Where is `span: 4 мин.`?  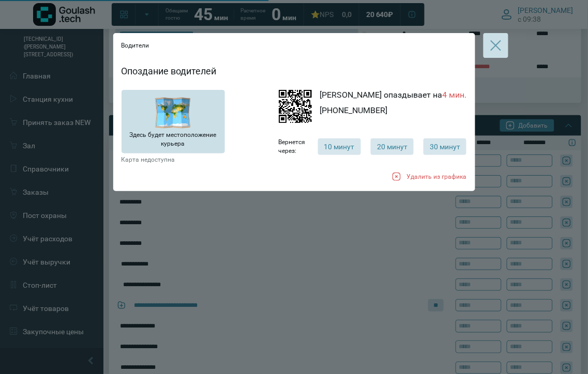
span: 4 мин. is located at coordinates (454, 95).